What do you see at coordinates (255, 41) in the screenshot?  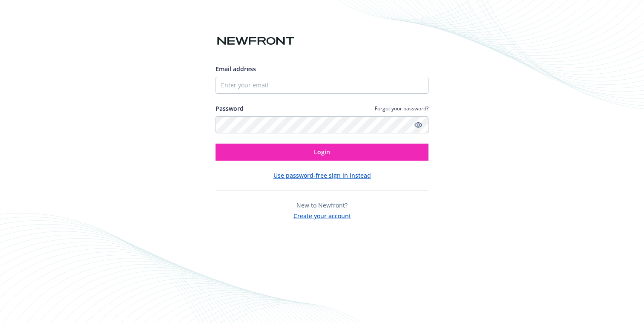 I see `img: Newfront logo` at bounding box center [255, 41].